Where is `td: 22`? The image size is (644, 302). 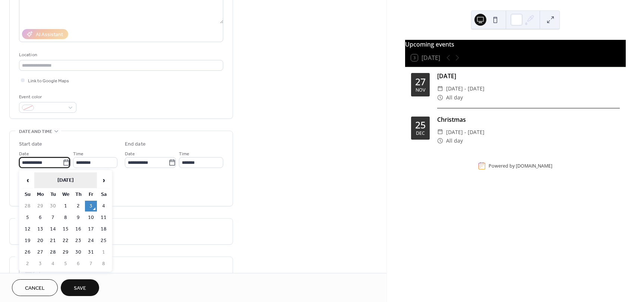 td: 22 is located at coordinates (65, 241).